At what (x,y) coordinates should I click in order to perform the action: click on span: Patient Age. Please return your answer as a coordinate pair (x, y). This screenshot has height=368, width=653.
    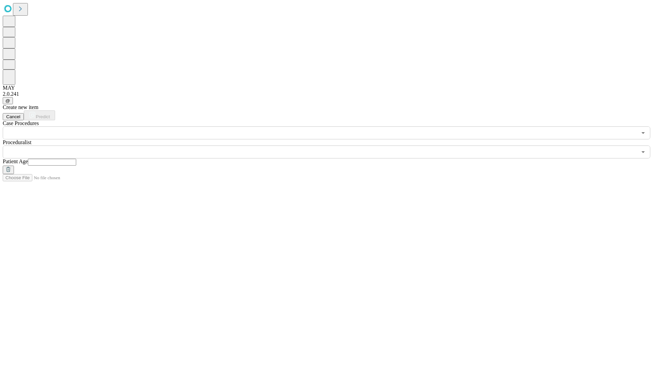
    Looking at the image, I should click on (15, 161).